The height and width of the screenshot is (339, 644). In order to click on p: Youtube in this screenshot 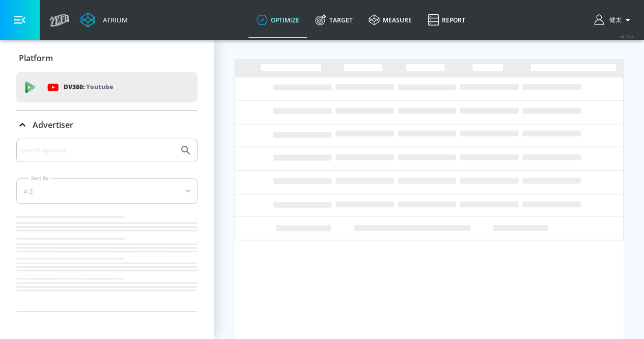, I will do `click(99, 87)`.